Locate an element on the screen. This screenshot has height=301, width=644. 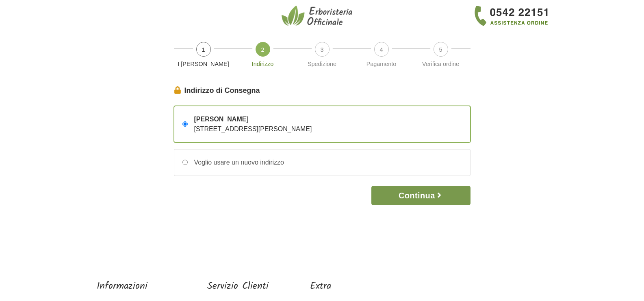
input: Voglio usare un nuovo indirizzo is located at coordinates (185, 162).